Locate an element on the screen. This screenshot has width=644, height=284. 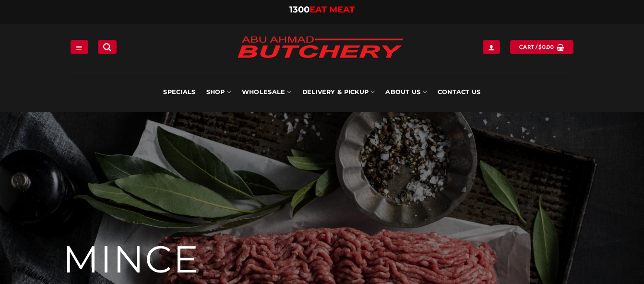
a: Menu is located at coordinates (79, 46).